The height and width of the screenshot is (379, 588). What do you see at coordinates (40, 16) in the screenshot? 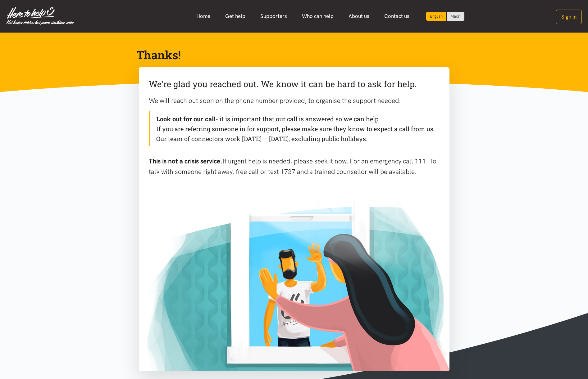
I see `img: Home` at bounding box center [40, 16].